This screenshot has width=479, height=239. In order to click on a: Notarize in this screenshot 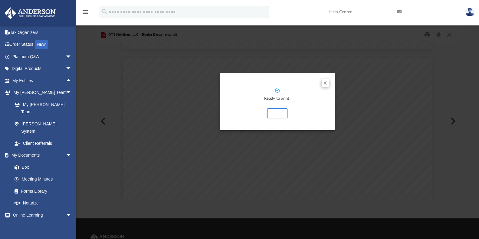, I will do `click(43, 203)`.